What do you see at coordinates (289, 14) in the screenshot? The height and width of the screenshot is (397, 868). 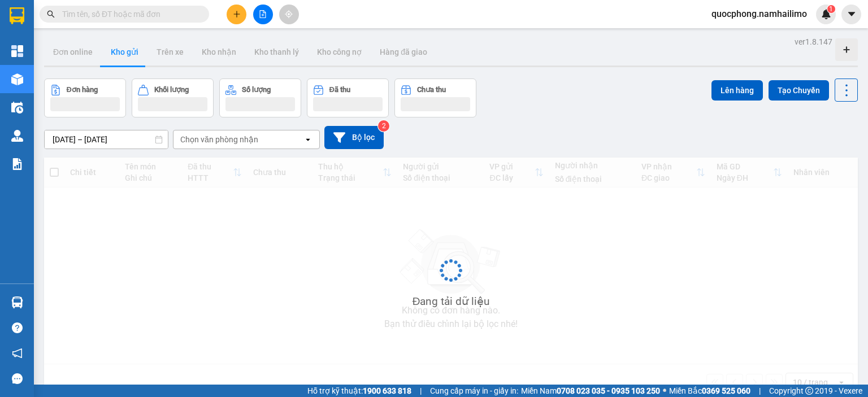 I see `span: aim` at bounding box center [289, 14].